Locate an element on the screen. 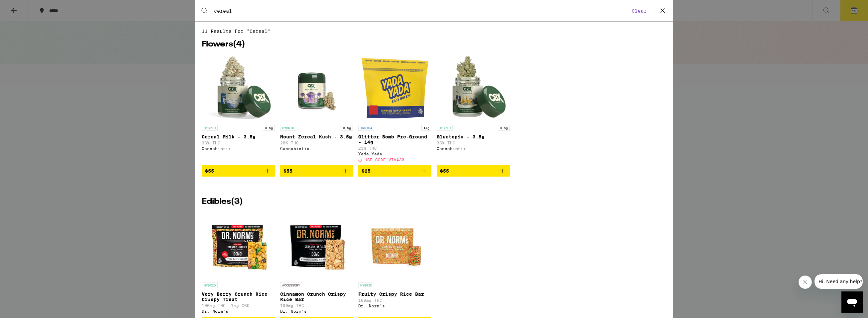  img: Dr. Norm's - Cinnamon Crunch Crispy Rice Bar is located at coordinates (316, 245).